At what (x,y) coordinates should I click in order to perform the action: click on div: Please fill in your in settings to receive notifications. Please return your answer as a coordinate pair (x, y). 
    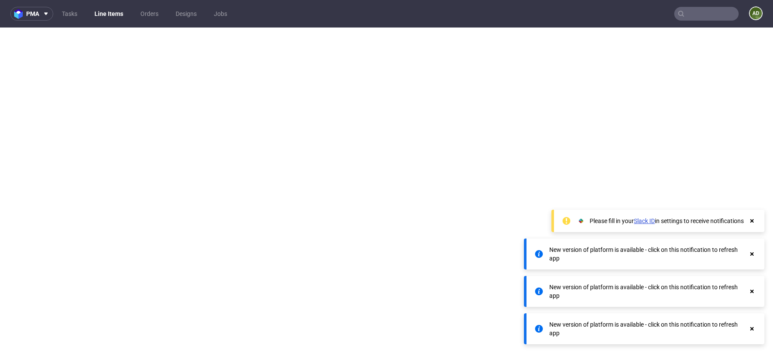
    Looking at the image, I should click on (667, 221).